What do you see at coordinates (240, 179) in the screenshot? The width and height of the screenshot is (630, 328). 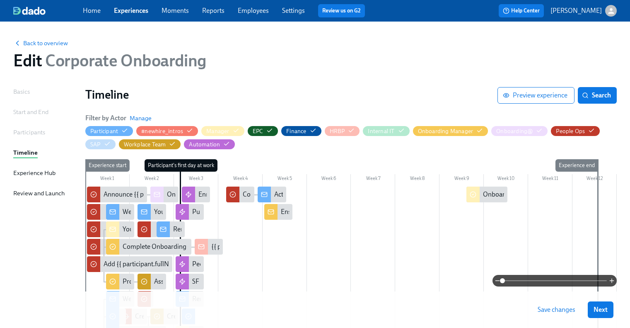 I see `div: Week 4` at bounding box center [240, 179].